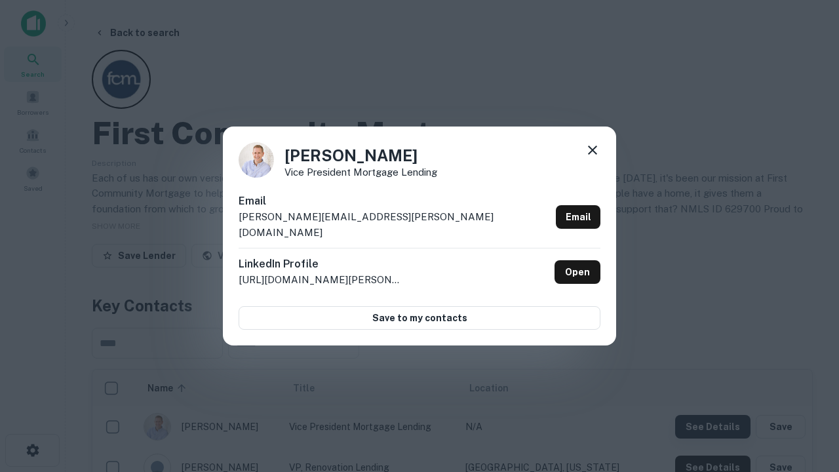 The height and width of the screenshot is (472, 839). What do you see at coordinates (577, 272) in the screenshot?
I see `a: Open` at bounding box center [577, 272].